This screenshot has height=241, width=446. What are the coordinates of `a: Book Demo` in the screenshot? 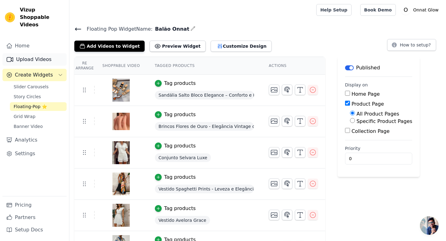 It's located at (378, 10).